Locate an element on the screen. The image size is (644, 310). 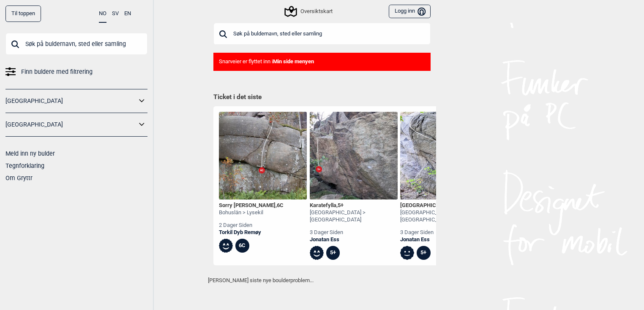
a: Meld inn ny bulder is located at coordinates (30, 154).